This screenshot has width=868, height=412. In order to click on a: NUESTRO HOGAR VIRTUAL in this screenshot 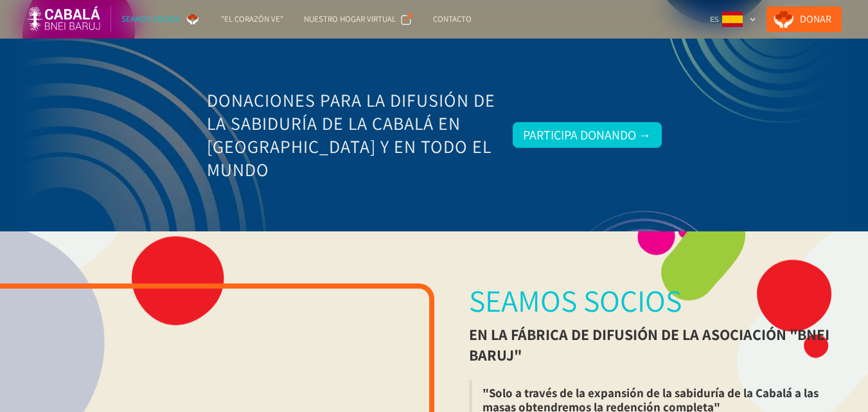, I will do `click(358, 19)`.